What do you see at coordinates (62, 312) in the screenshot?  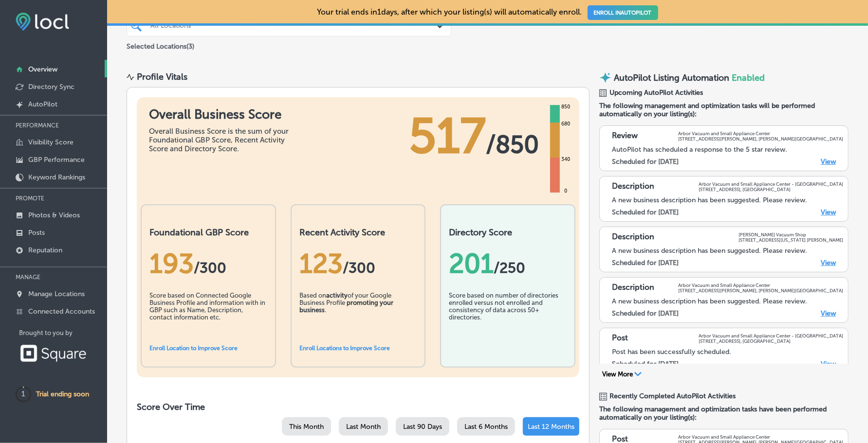 I see `p: Connected Accounts` at bounding box center [62, 312].